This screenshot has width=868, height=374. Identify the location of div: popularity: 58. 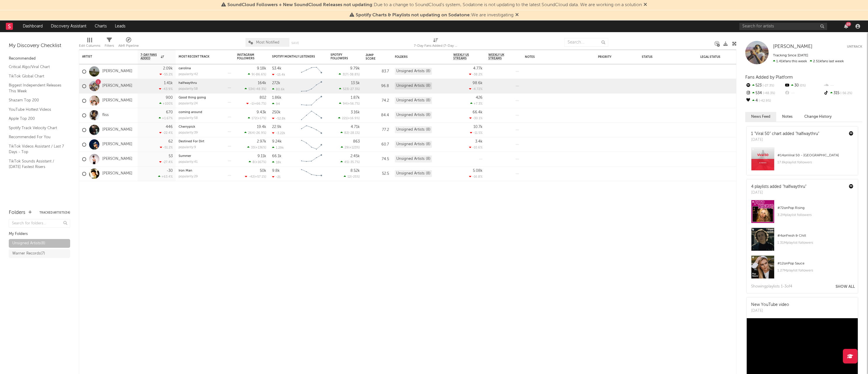
(188, 89).